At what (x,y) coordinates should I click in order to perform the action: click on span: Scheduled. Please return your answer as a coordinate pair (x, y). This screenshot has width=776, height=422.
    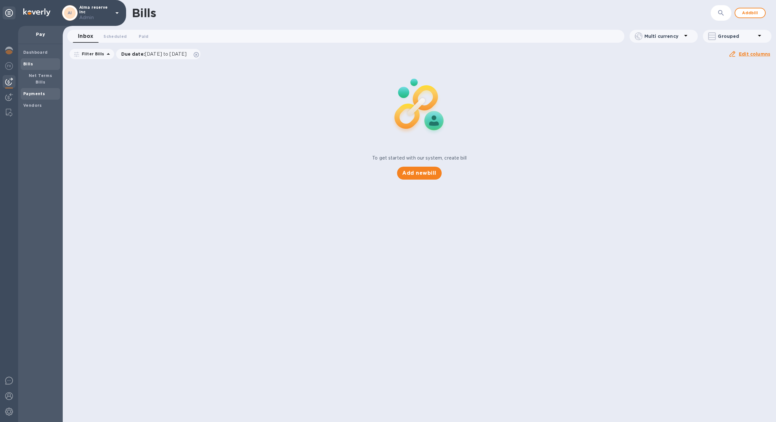
    Looking at the image, I should click on (115, 36).